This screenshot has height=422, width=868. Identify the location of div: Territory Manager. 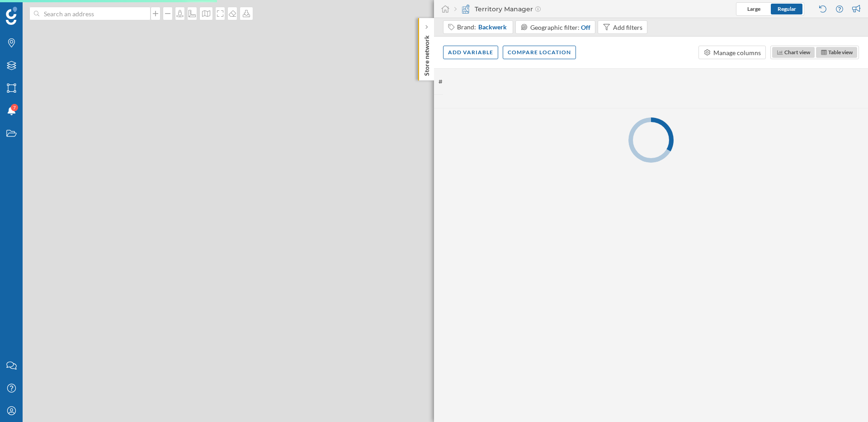
(497, 9).